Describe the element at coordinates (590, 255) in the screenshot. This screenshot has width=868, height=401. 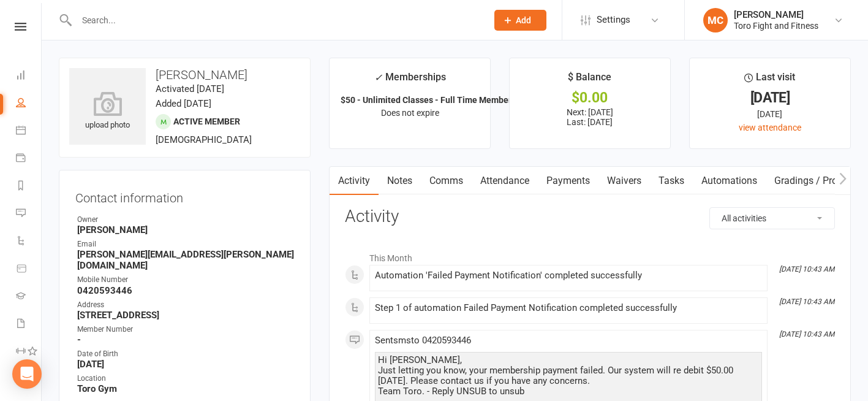
I see `li: This Month` at that location.